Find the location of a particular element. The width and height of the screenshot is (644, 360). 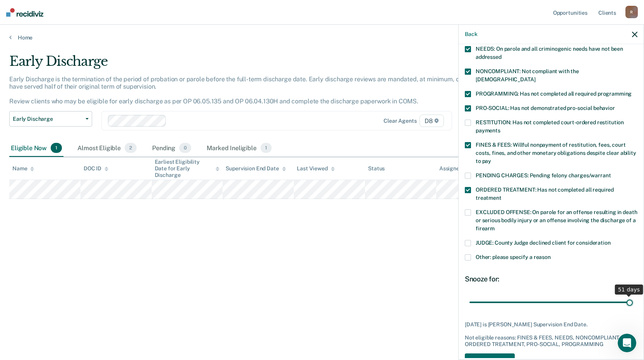

div: R is located at coordinates (632, 12).